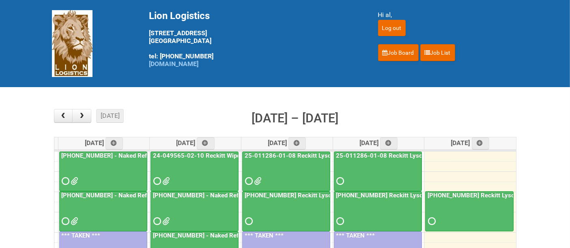  Describe the element at coordinates (257, 181) in the screenshot. I see `span: LABEL RECONCILIATION FORM_25011286.docx 25-011286-01 - MOR - Blinding.xlsm` at that location.